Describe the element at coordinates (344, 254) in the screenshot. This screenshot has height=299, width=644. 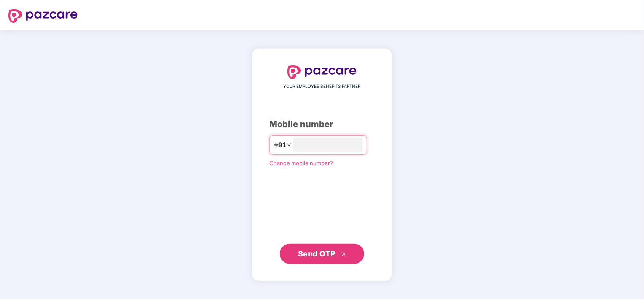
I see `span: double-right` at that location.